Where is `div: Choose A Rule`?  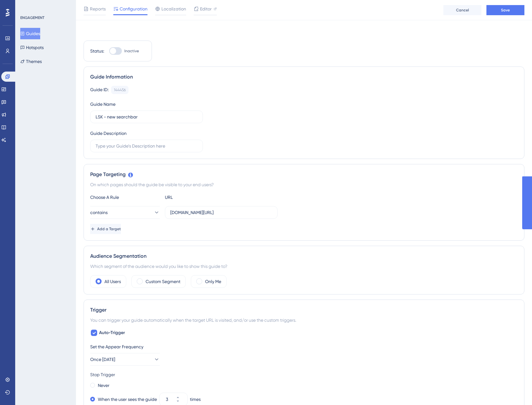 div: Choose A Rule is located at coordinates (125, 197).